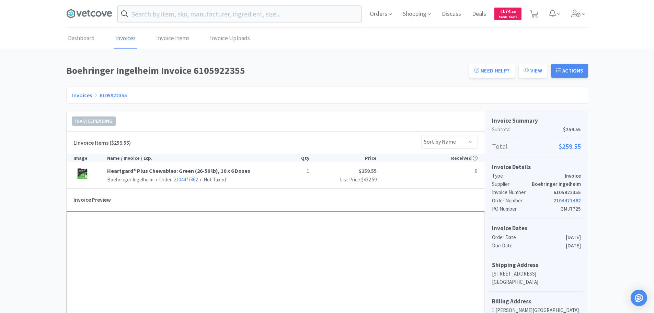 Image resolution: width=654 pixels, height=313 pixels. What do you see at coordinates (572, 176) in the screenshot?
I see `p: Invoice` at bounding box center [572, 176].